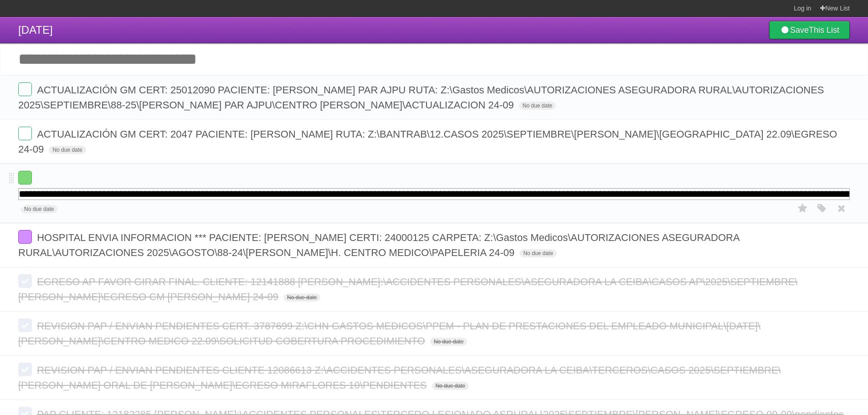  Describe the element at coordinates (803, 208) in the screenshot. I see `label: Star task` at that location.